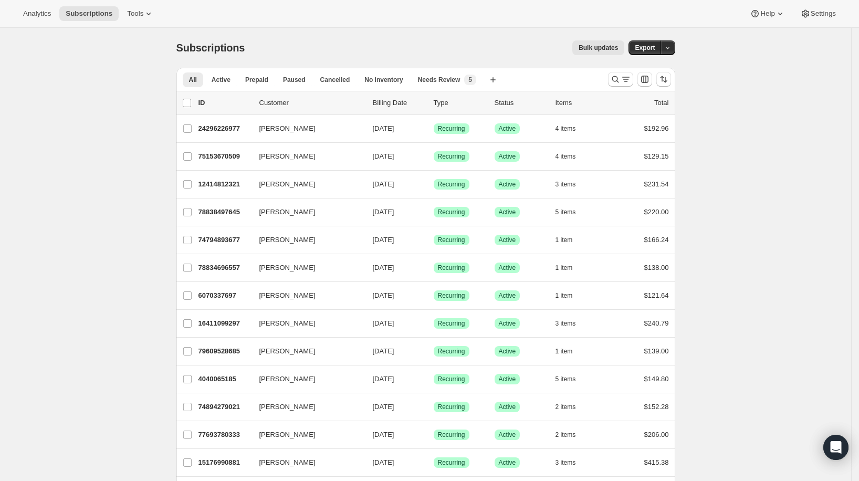 The height and width of the screenshot is (481, 859). Describe the element at coordinates (824, 14) in the screenshot. I see `span: Settings` at that location.